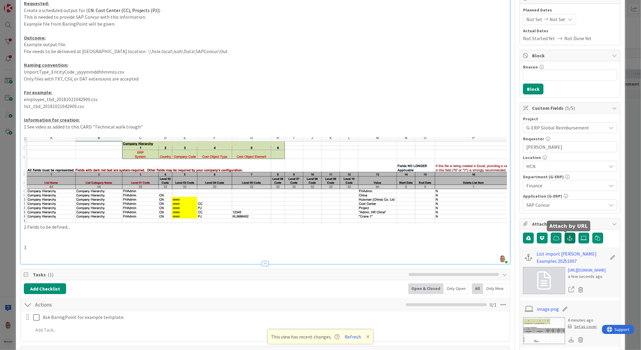  Describe the element at coordinates (572, 290) in the screenshot. I see `a: Open` at that location.